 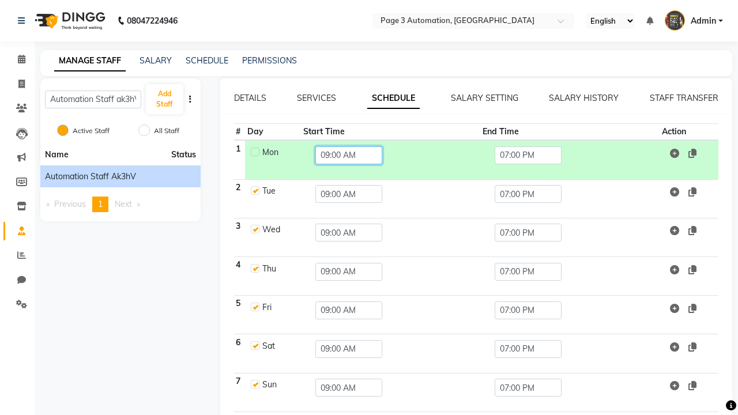 What do you see at coordinates (240, 160) in the screenshot?
I see `th: 1` at bounding box center [240, 160].